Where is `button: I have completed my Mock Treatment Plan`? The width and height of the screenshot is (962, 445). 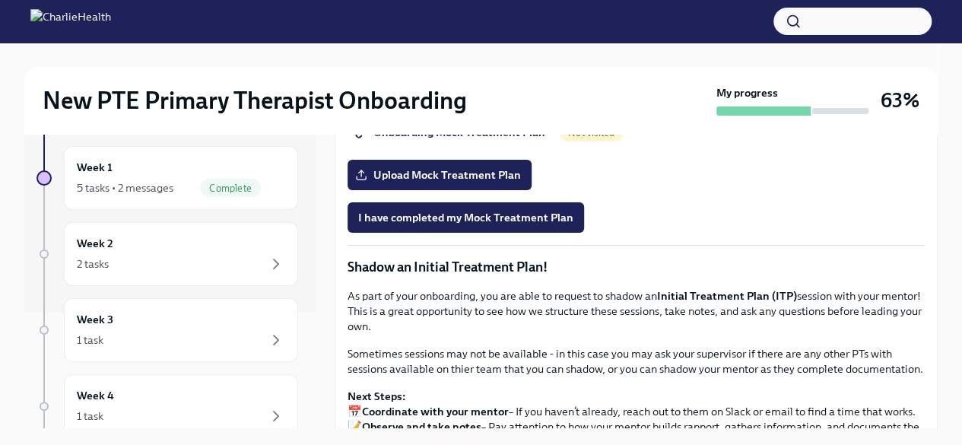
button: I have completed my Mock Treatment Plan is located at coordinates (465, 218).